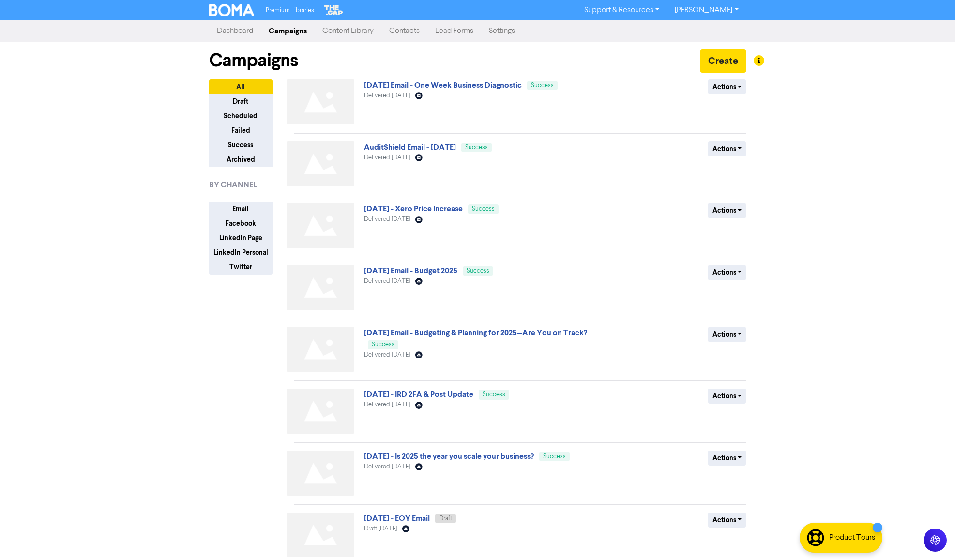 Image resolution: width=955 pixels, height=560 pixels. Describe the element at coordinates (240, 144) in the screenshot. I see `button: Success` at that location.